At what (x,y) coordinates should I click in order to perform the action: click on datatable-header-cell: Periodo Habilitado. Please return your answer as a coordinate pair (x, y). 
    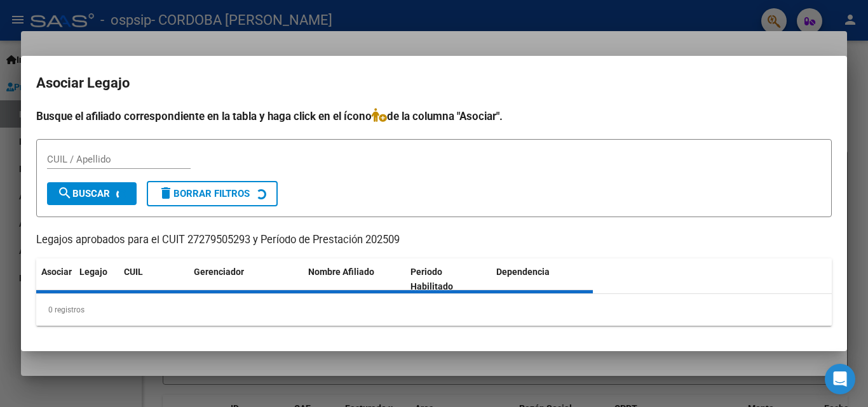
    Looking at the image, I should click on (448, 280).